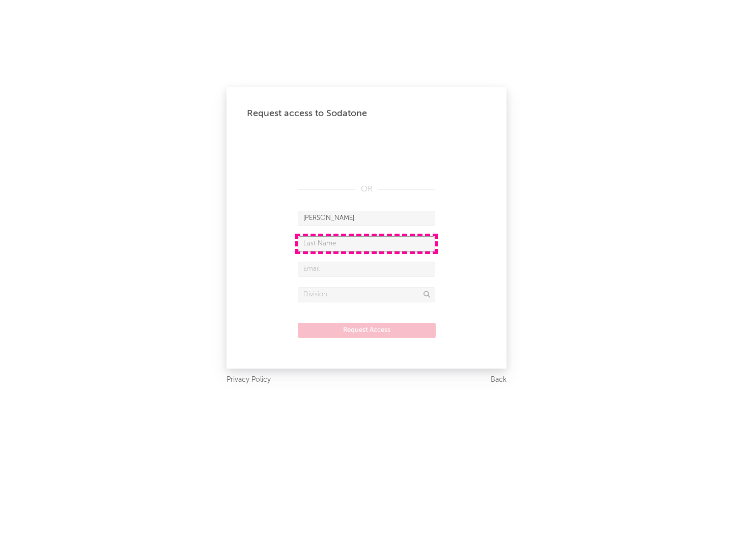 The height and width of the screenshot is (560, 733). Describe the element at coordinates (498, 380) in the screenshot. I see `a: Back` at that location.